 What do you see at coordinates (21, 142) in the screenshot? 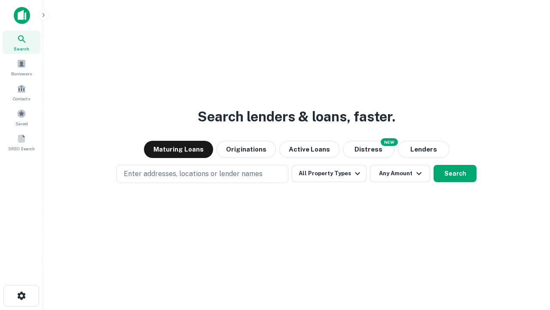
I see `a: SREO Search` at bounding box center [21, 142].